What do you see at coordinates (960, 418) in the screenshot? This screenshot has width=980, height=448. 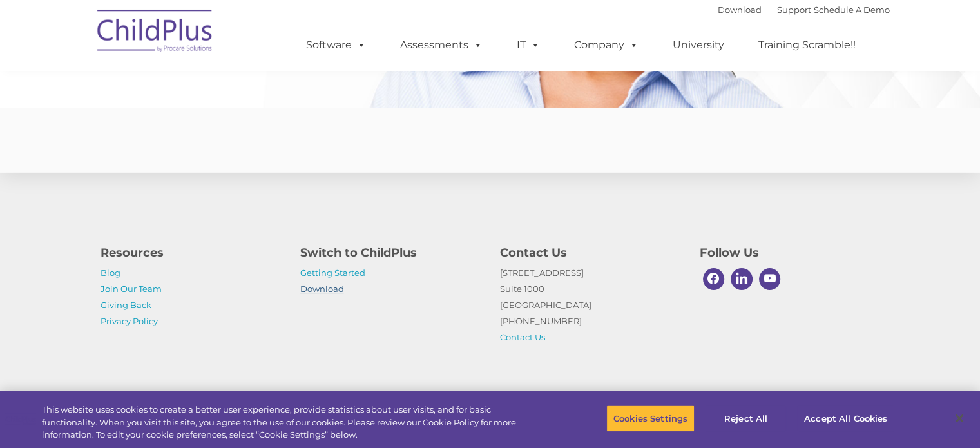 I see `button: Close` at bounding box center [960, 418].